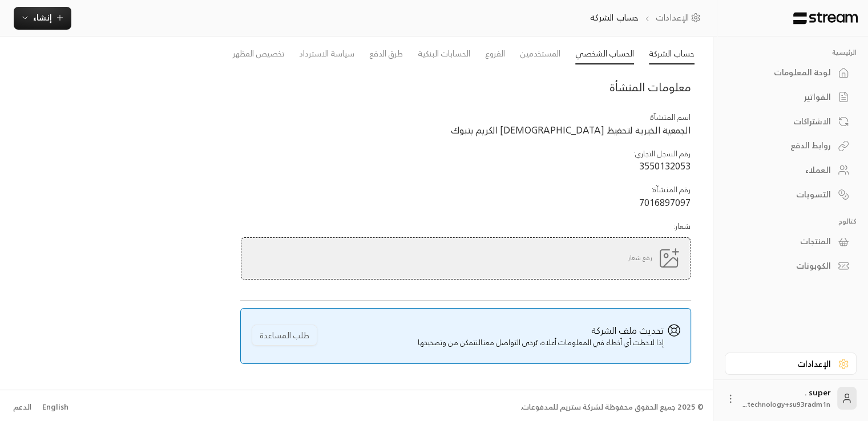 This screenshot has width=868, height=421. I want to click on div: العملاء, so click(785, 170).